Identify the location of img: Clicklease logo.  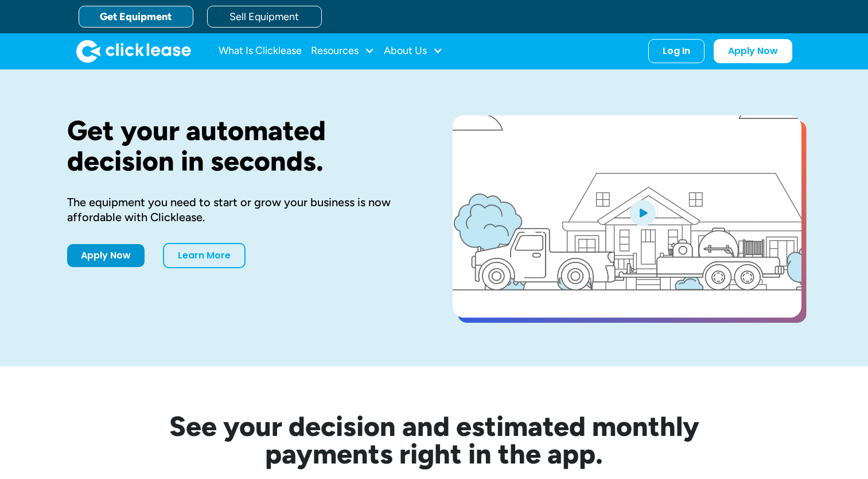
(133, 51).